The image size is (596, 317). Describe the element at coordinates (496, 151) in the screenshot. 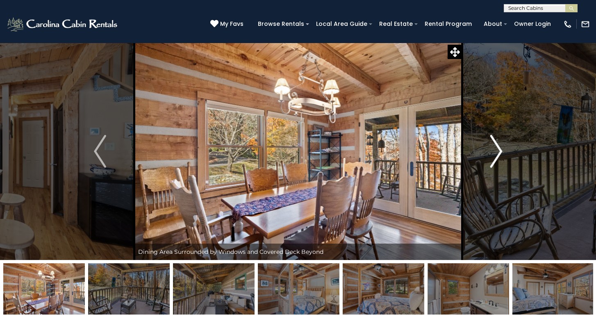

I see `button: Next` at that location.